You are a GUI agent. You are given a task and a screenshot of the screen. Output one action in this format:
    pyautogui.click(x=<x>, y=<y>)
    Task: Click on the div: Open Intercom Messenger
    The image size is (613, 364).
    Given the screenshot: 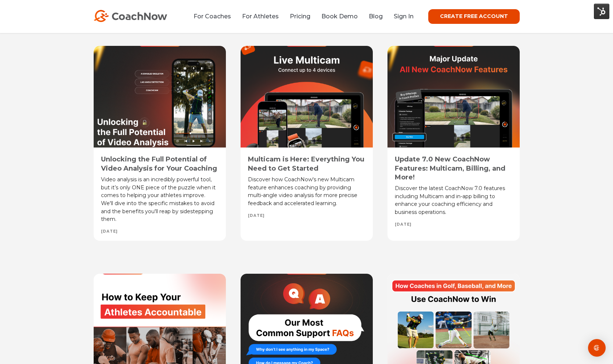 What is the action you would take?
    pyautogui.click(x=596, y=348)
    